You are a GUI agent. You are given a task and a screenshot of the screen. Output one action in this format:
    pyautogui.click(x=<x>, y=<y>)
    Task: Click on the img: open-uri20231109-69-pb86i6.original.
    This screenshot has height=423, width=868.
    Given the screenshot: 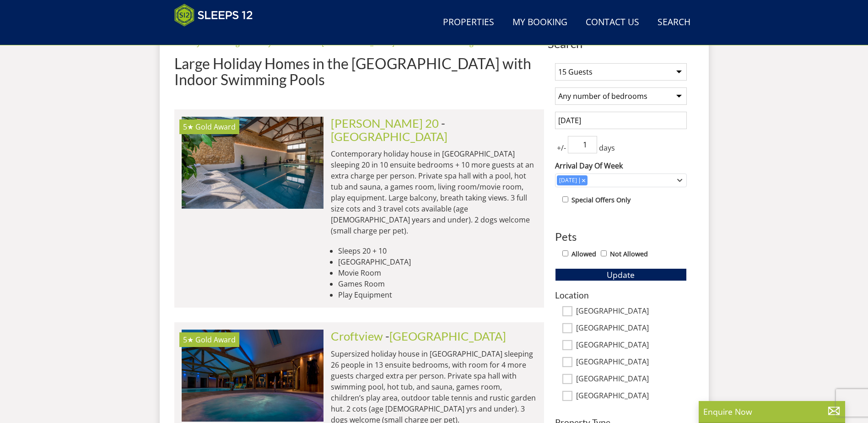 What is the action you would take?
    pyautogui.click(x=253, y=162)
    